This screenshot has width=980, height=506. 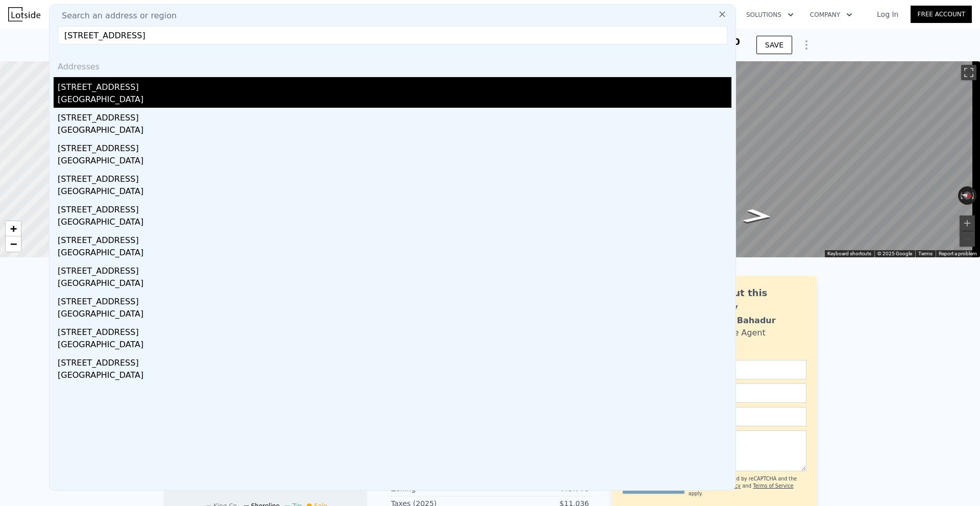 What do you see at coordinates (222, 487) in the screenshot?
I see `tspan: 2004` at bounding box center [222, 487].